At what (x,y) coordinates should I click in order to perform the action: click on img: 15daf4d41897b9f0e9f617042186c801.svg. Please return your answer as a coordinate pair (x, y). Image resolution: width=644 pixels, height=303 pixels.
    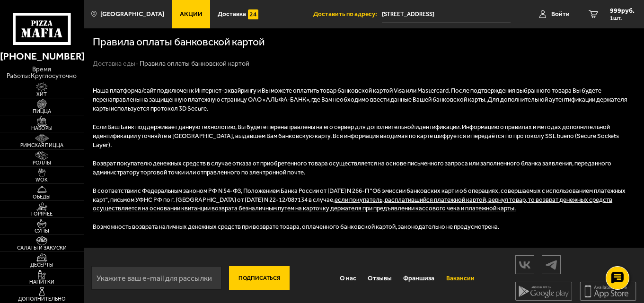
    Looking at the image, I should click on (252, 14).